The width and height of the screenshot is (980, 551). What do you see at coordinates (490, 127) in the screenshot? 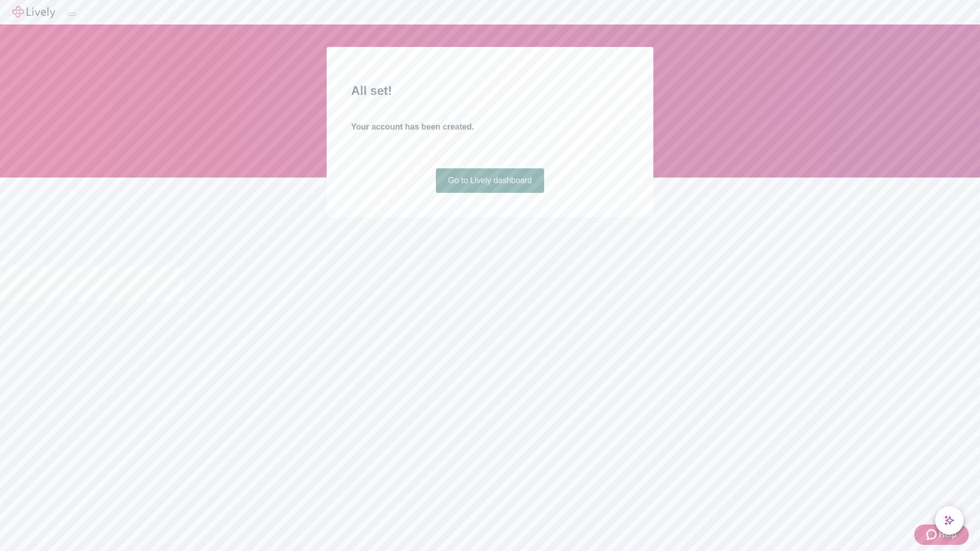
I see `h4: Your account has been created.` at bounding box center [490, 127].